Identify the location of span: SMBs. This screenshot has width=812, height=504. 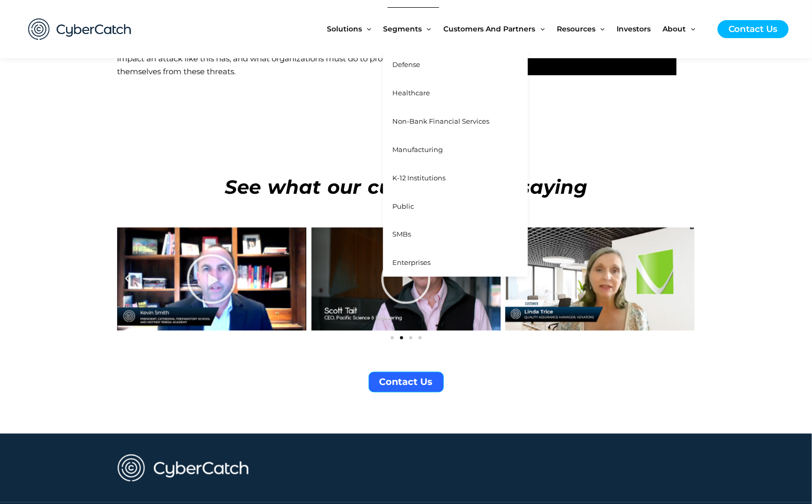
(401, 234).